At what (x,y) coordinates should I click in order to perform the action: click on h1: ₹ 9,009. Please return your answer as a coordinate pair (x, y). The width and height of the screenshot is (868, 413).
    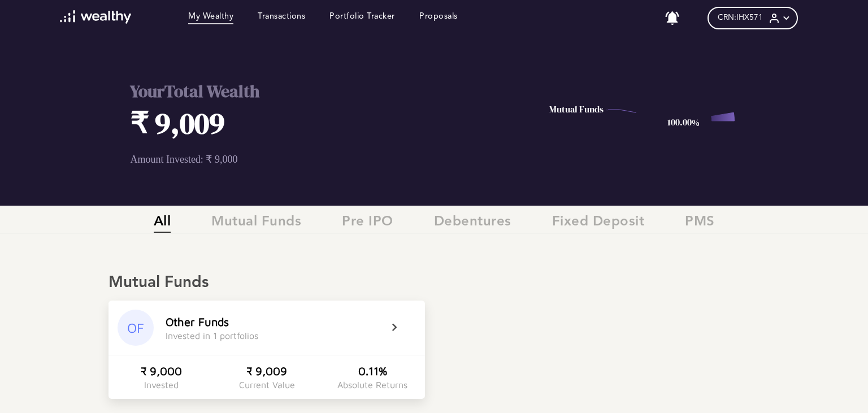
    Looking at the image, I should click on (314, 122).